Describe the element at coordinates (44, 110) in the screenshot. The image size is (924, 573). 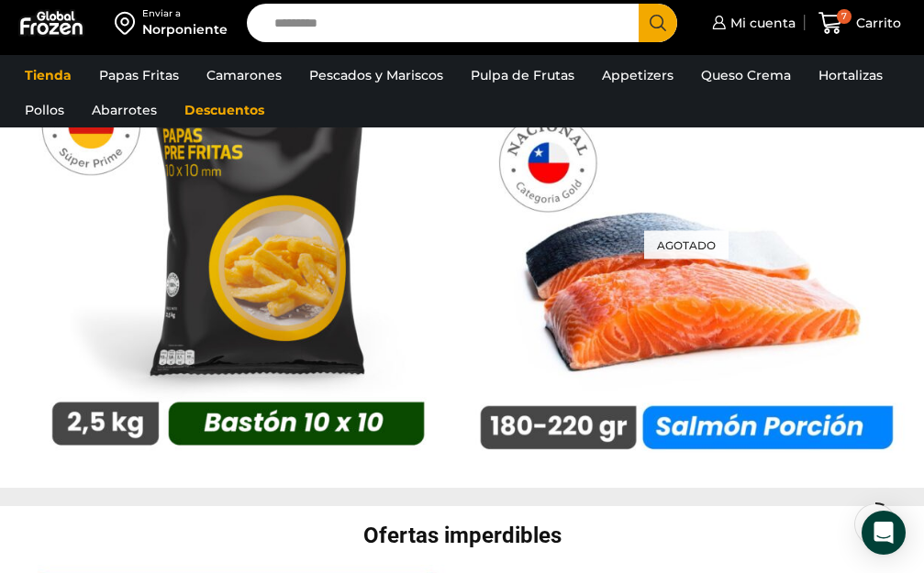
I see `a: Pollos` at that location.